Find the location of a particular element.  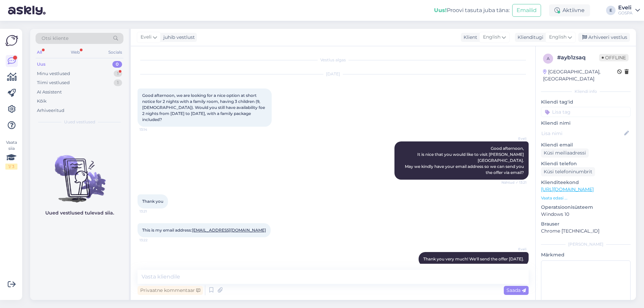

p: Windows 10 is located at coordinates (586, 214).